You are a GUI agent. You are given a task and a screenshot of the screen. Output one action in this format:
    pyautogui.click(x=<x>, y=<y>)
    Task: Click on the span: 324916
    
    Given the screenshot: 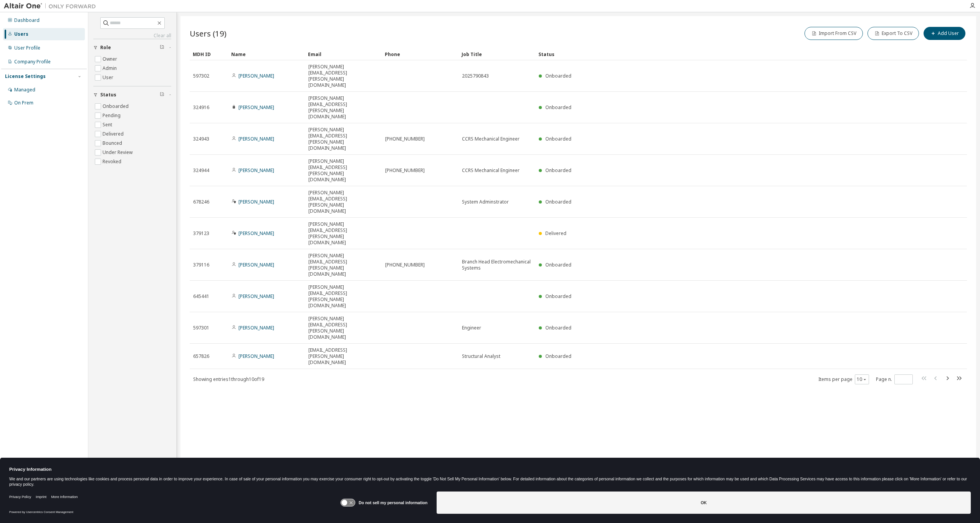 What is the action you would take?
    pyautogui.click(x=201, y=108)
    